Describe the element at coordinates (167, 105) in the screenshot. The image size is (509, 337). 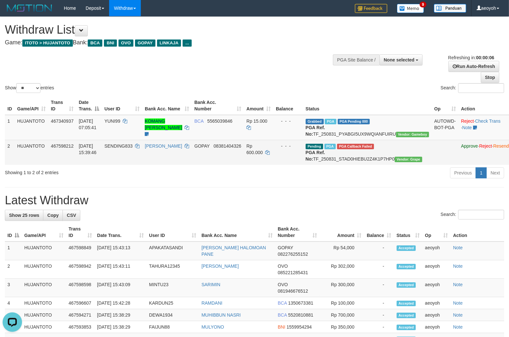
I see `th: Bank Acc. Name: activate to sort column ascending` at that location.